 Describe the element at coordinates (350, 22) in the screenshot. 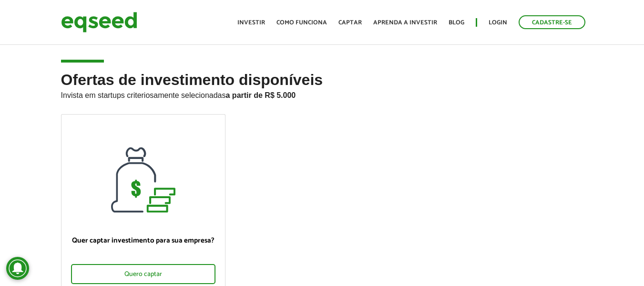

I see `a: Captar` at that location.